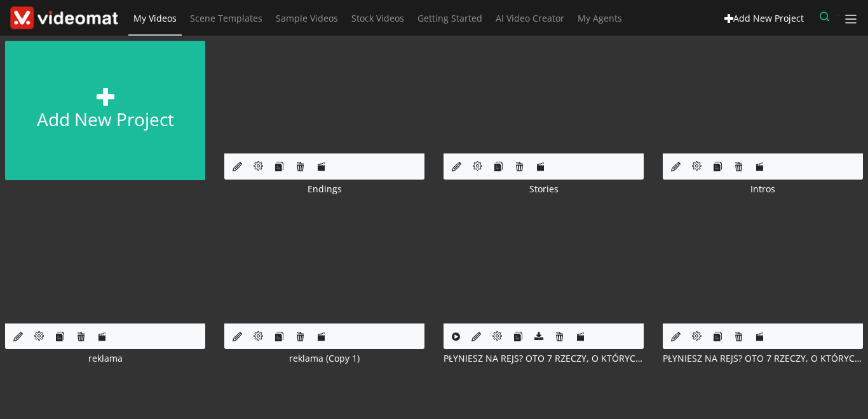 The image size is (868, 419). I want to click on div: PŁYNIESZ NA REJS? OTO 7 RZECZY, O KTÓRYCH WARTO PAMIĘTAĆ! (Copy 1) (Copy 1), so click(763, 358).